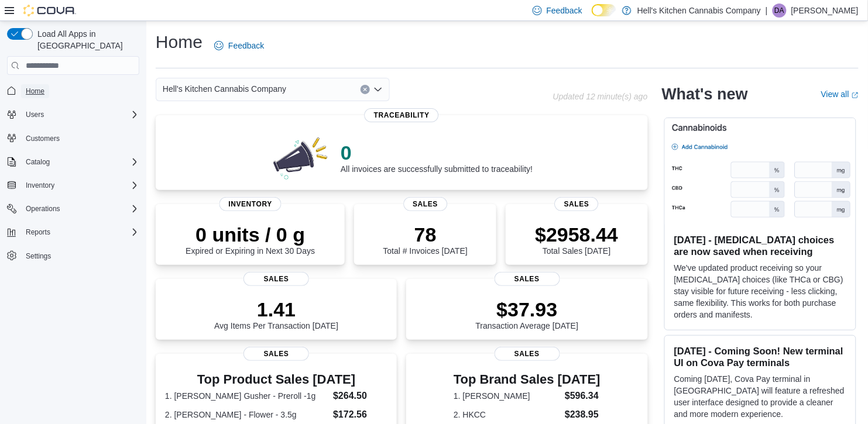  Describe the element at coordinates (365, 89) in the screenshot. I see `button: Clear input` at that location.